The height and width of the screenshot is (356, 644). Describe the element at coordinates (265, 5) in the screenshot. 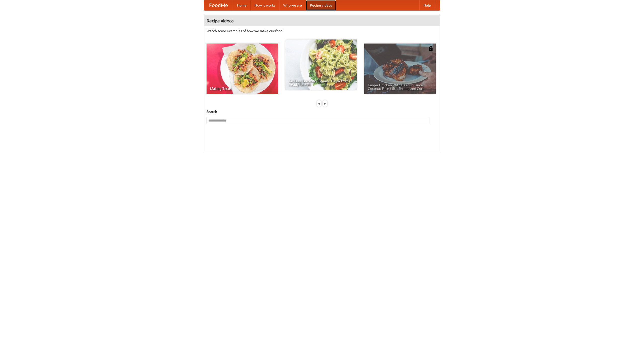

I see `a: How it works` at that location.